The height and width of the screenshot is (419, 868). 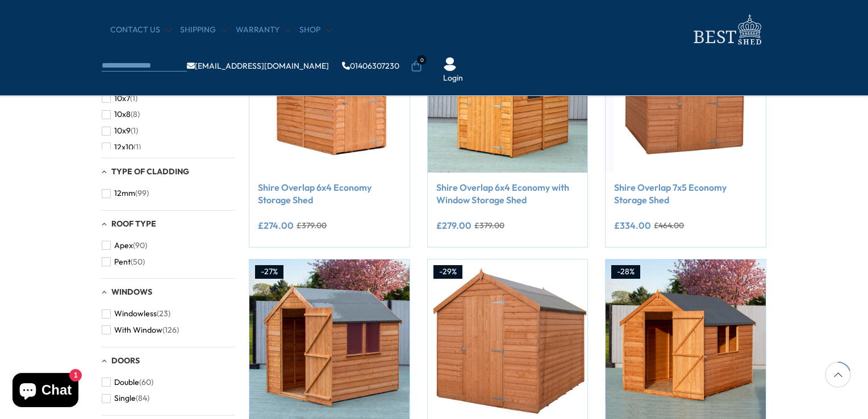 What do you see at coordinates (141, 30) in the screenshot?
I see `a: CONTACT US` at bounding box center [141, 30].